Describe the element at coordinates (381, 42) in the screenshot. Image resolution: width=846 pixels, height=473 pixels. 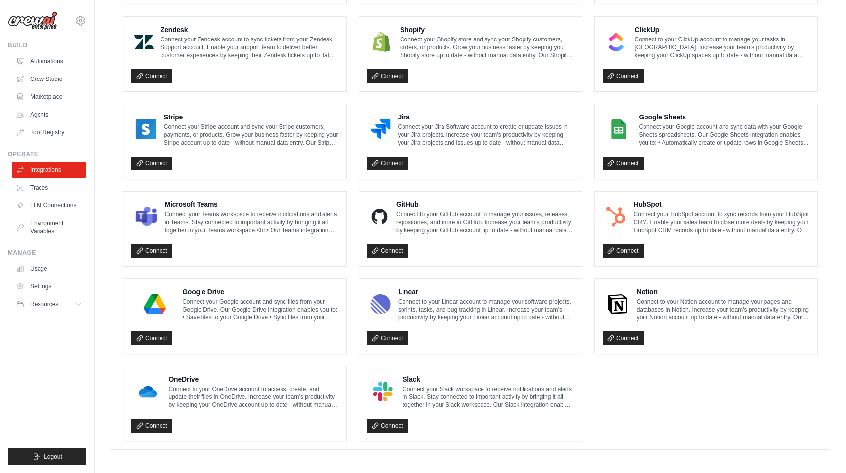
I see `img: Shopify Logo` at that location.